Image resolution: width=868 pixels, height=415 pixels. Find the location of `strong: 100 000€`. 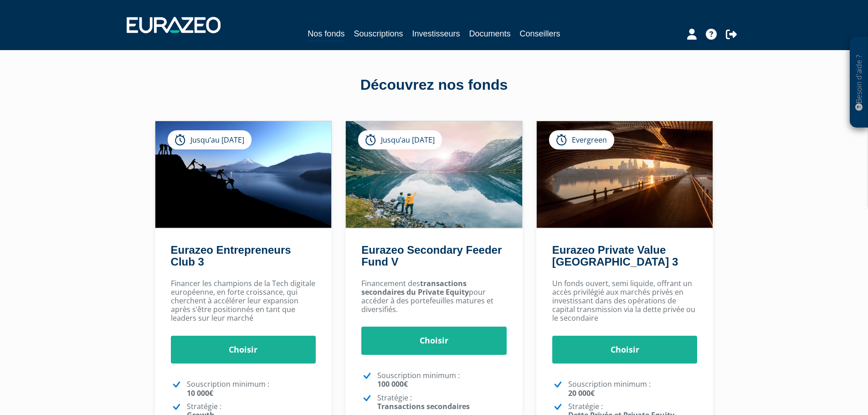

strong: 100 000€ is located at coordinates (392, 384).